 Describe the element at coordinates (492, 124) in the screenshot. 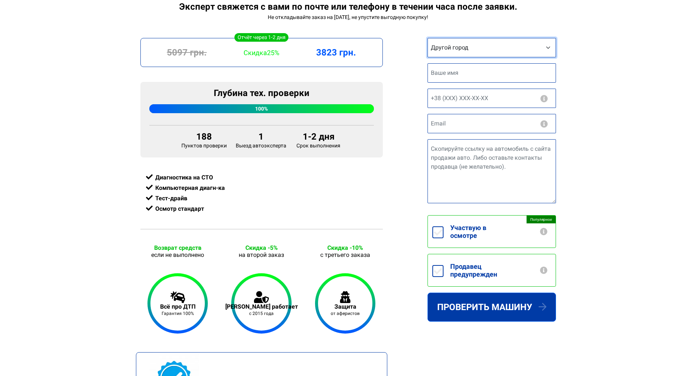

I see `input: Email` at that location.